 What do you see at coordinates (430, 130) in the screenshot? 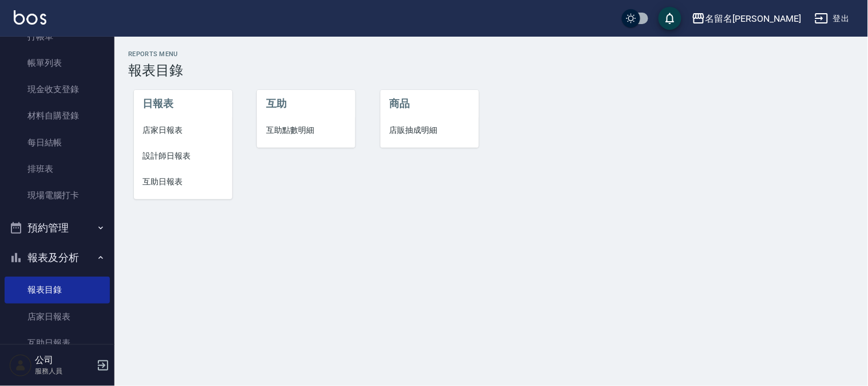
I see `a: 店販抽成明細` at bounding box center [430, 130].